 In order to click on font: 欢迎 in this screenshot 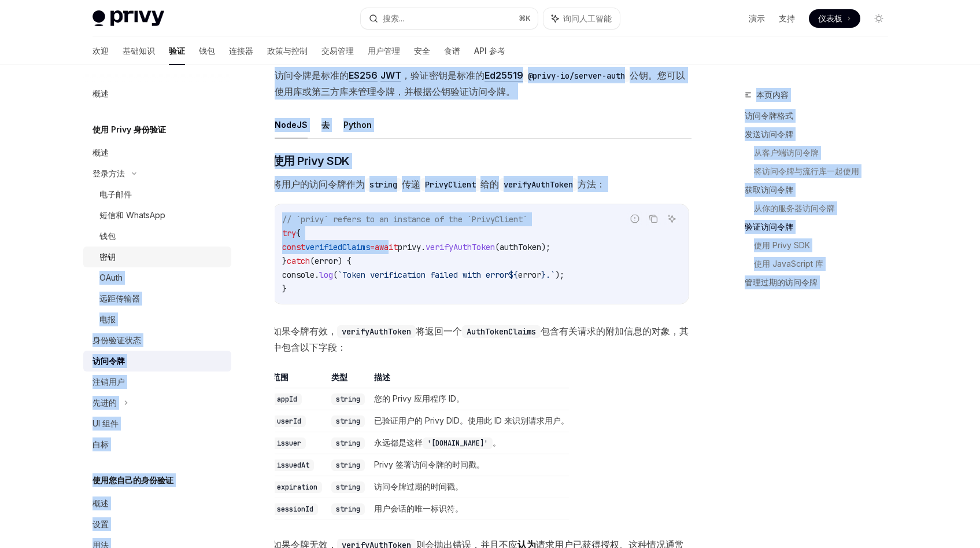, I will do `click(100, 51)`.